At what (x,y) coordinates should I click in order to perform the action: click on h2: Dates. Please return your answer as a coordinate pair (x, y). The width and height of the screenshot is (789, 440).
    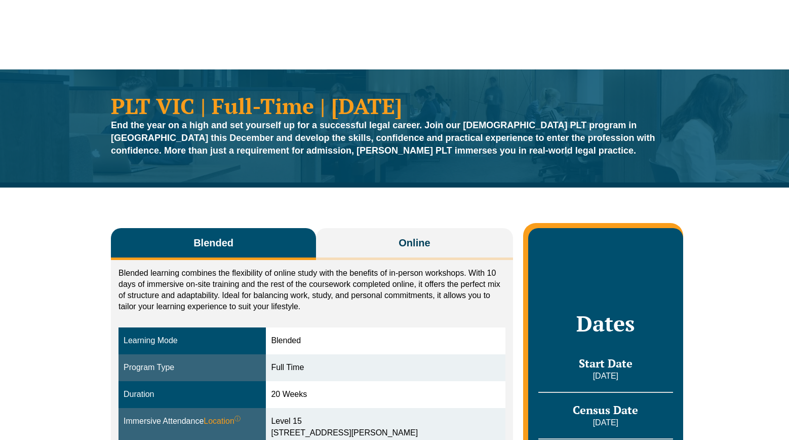
    Looking at the image, I should click on (606, 323).